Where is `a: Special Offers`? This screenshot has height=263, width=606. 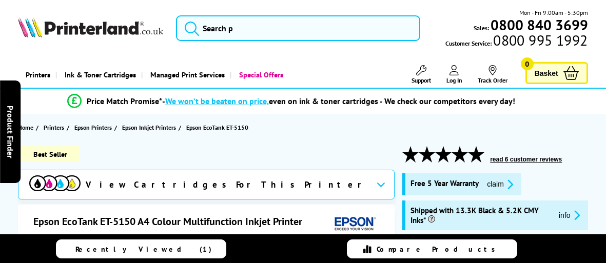
a: Special Offers is located at coordinates (259, 74).